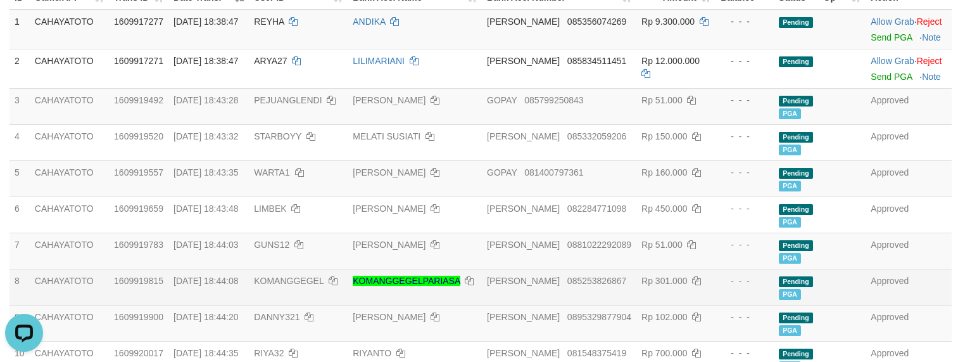 This screenshot has width=958, height=362. I want to click on span: WARTA1, so click(272, 172).